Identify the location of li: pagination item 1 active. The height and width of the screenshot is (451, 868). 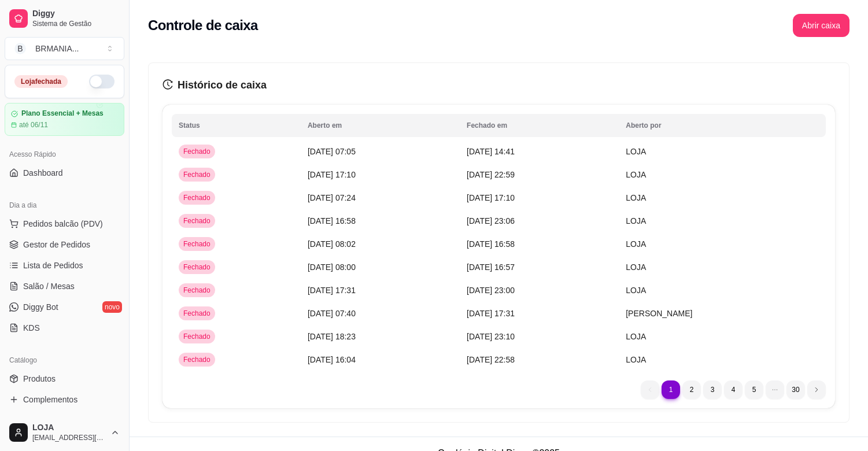
(671, 390).